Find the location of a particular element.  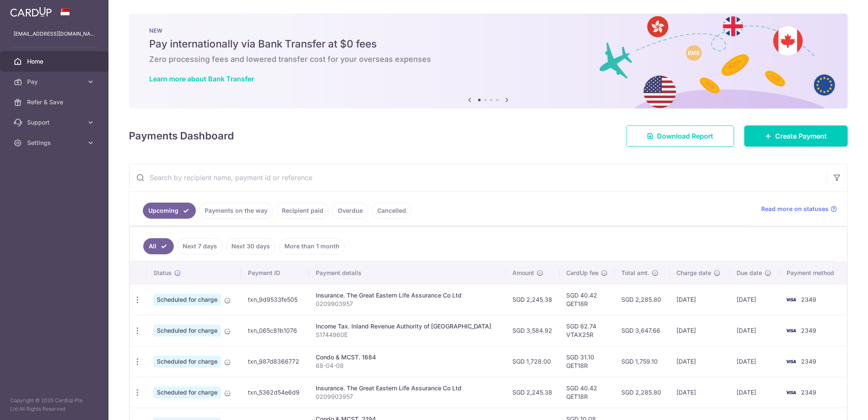

p: NEW is located at coordinates (488, 31).